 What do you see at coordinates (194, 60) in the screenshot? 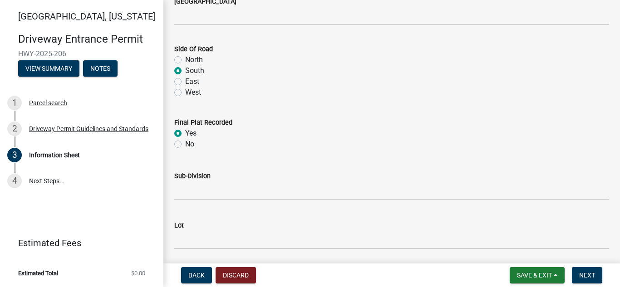
I see `label: North` at bounding box center [194, 60].